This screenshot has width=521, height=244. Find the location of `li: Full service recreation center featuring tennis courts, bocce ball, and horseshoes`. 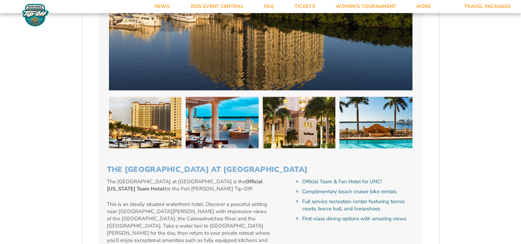

li: Full service recreation center featuring tennis courts, bocce ball, and horseshoes is located at coordinates (358, 205).